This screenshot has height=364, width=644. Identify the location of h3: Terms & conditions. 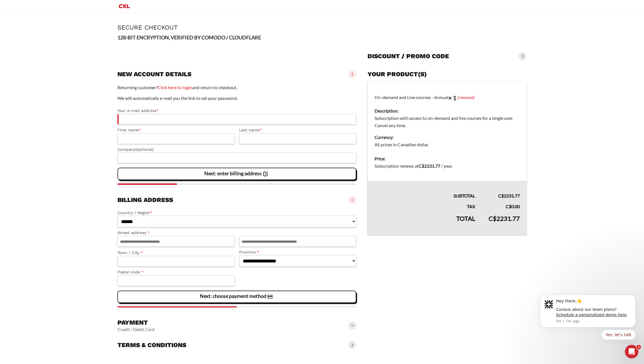
(152, 345).